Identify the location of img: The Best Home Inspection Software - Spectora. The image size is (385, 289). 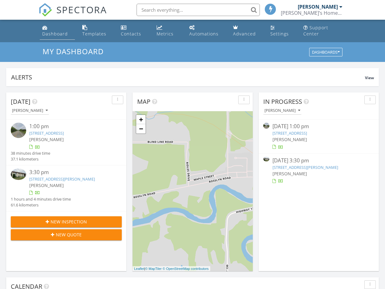
(45, 10).